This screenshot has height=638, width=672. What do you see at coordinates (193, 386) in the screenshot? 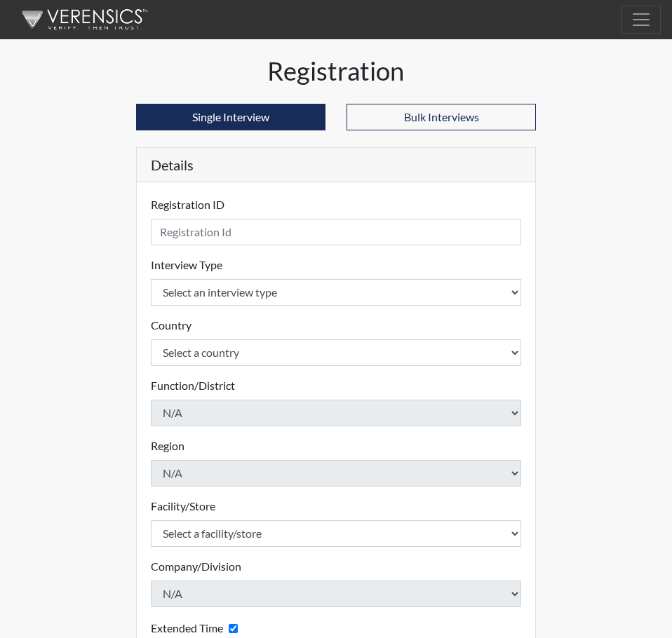
I see `label: Function/District` at bounding box center [193, 386].